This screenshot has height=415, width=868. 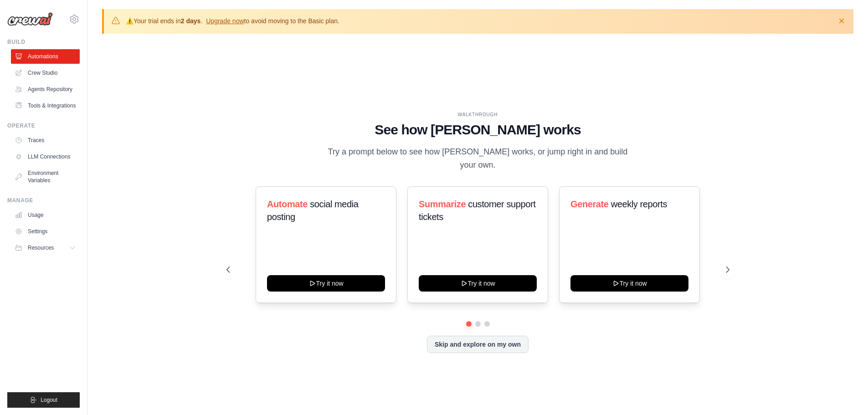 What do you see at coordinates (287, 204) in the screenshot?
I see `span: Automate` at bounding box center [287, 204].